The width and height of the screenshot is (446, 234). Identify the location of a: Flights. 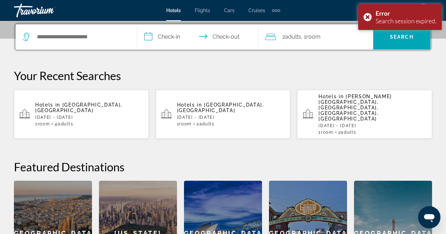
(203, 10).